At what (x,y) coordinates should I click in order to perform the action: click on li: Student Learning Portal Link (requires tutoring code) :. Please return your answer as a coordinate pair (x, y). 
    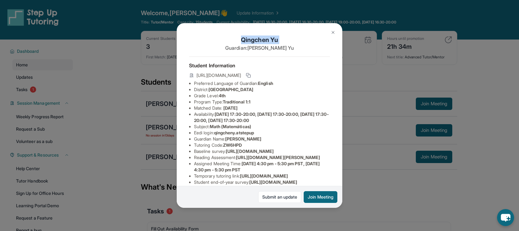
    Looking at the image, I should click on (262, 191).